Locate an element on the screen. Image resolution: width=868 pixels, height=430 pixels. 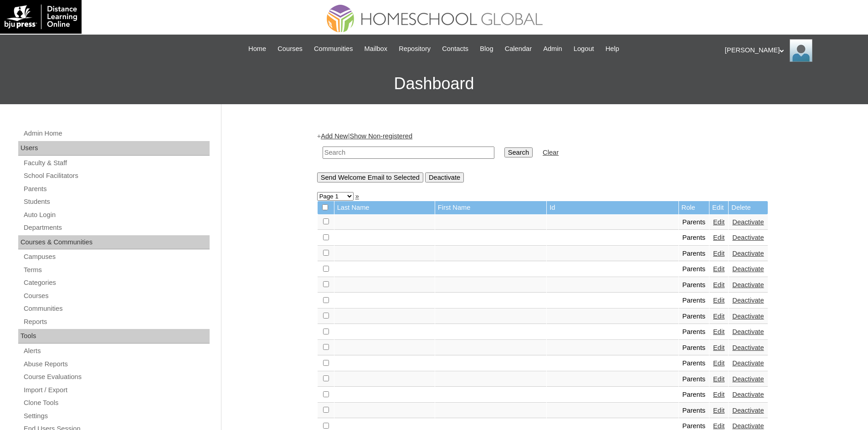
div: Courses & Communities is located at coordinates (114, 243).